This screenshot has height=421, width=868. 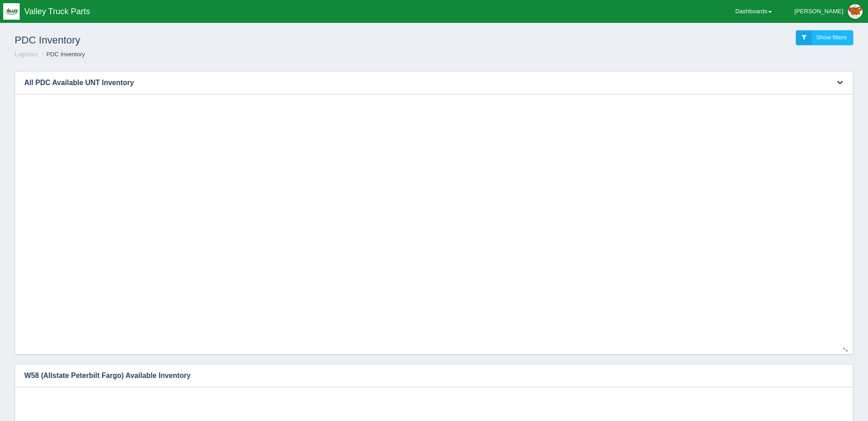 What do you see at coordinates (11, 11) in the screenshot?
I see `img: q1blfpkbivjhsugxdrfq.png` at bounding box center [11, 11].